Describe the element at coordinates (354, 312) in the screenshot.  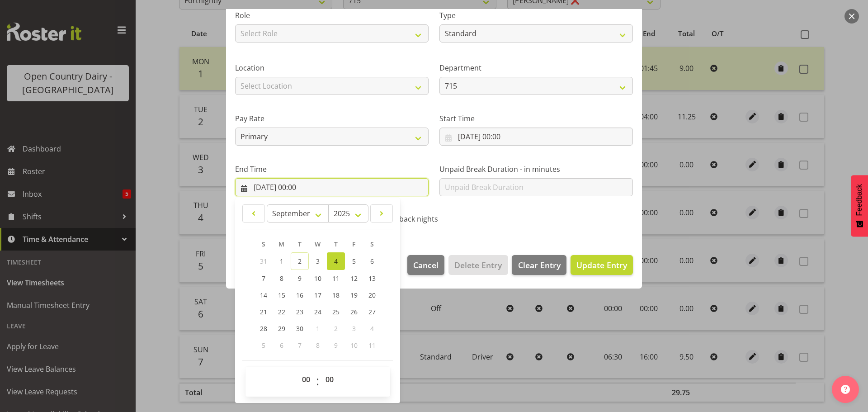
I see `span: 26` at that location.